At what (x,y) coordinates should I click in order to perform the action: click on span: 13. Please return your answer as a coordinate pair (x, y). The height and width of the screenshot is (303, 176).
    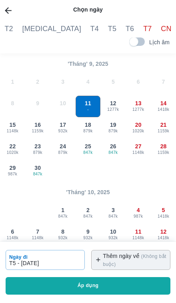
    Looking at the image, I should click on (138, 103).